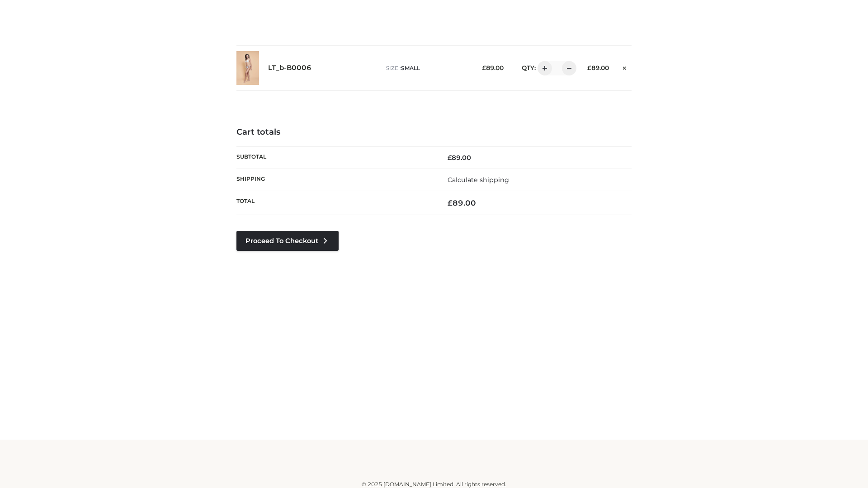 This screenshot has height=488, width=868. I want to click on th: Total, so click(335, 203).